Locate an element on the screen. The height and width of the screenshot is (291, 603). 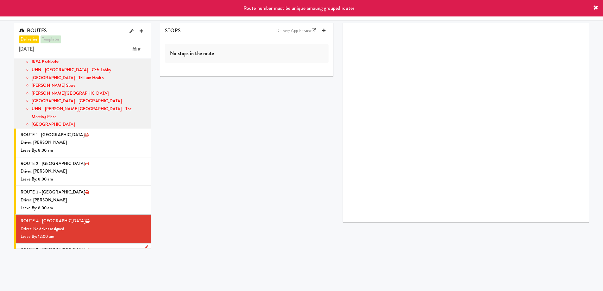
span: Route number must be unique amoung grouped routes is located at coordinates (299, 8).